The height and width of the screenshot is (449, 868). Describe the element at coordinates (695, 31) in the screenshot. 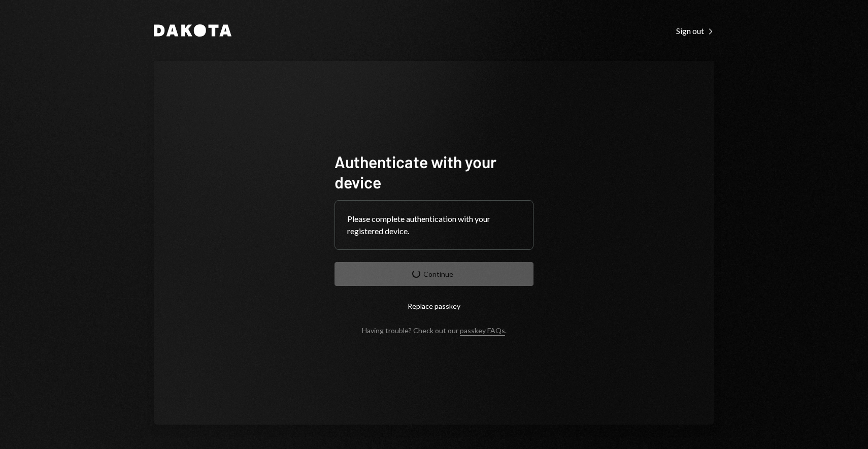

I see `div: Sign out` at that location.